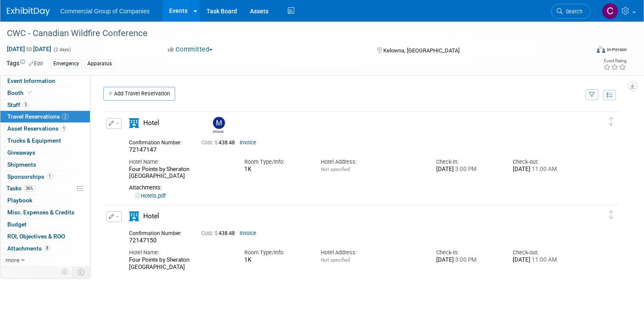 The image size is (644, 336). I want to click on div: Emergency, so click(66, 63).